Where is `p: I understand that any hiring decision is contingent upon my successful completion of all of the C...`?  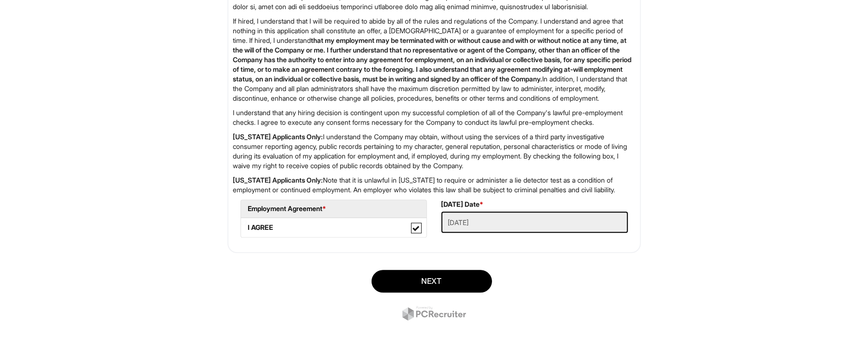 p: I understand that any hiring decision is contingent upon my successful completion of all of the C... is located at coordinates (434, 117).